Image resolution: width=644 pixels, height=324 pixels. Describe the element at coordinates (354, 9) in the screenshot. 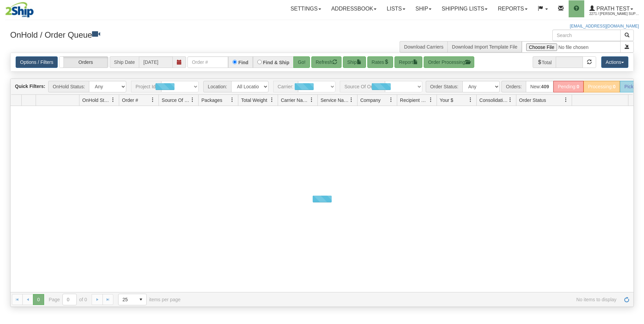

I see `a: Addressbook` at that location.